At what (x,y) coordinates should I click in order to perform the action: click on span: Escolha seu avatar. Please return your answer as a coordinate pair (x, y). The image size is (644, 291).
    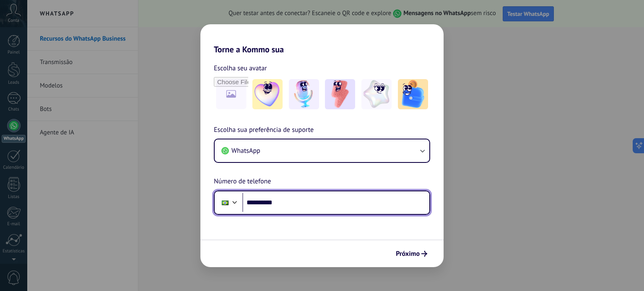
    Looking at the image, I should click on (240, 69).